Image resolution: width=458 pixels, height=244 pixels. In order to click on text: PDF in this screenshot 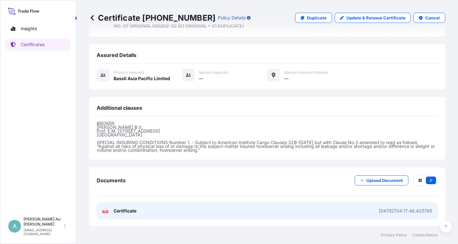, I will do `click(105, 212)`.